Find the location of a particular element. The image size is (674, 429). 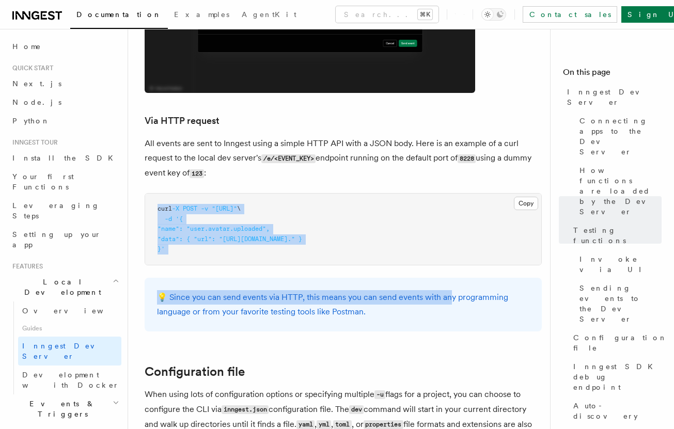

p: 💡 Since you can send events via HTTP, this means you can send events with any programming languag... is located at coordinates (343, 305).